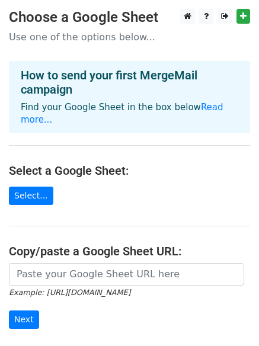 The height and width of the screenshot is (346, 259). I want to click on h4: Copy/paste a Google Sheet URL:, so click(129, 251).